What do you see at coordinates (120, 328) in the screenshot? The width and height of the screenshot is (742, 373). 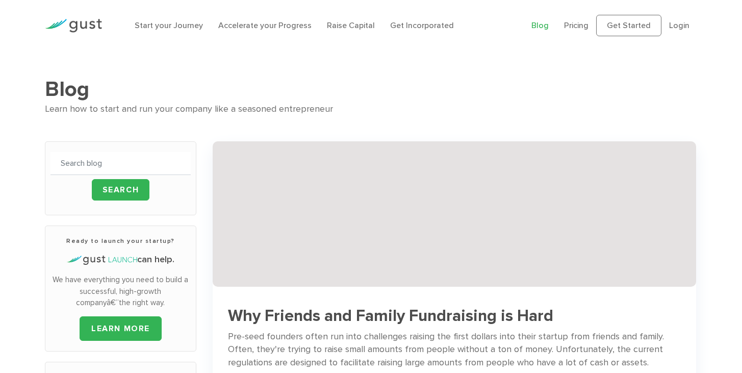 I see `a: LEARN MORE` at bounding box center [120, 328].